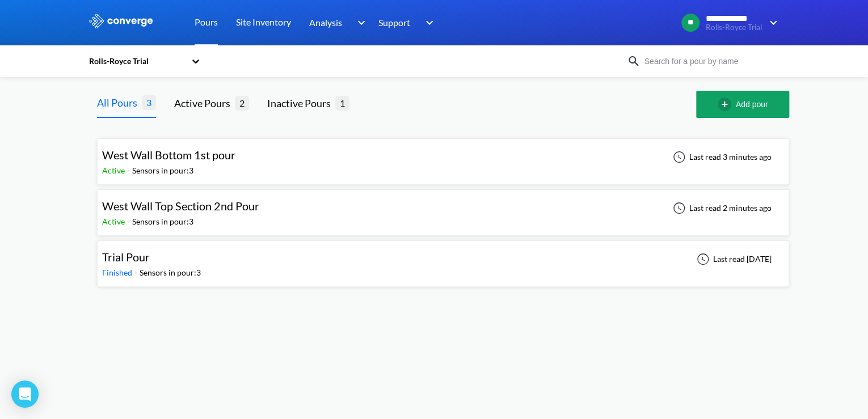 The height and width of the screenshot is (419, 868). What do you see at coordinates (126, 257) in the screenshot?
I see `span: Trial Pour` at bounding box center [126, 257].